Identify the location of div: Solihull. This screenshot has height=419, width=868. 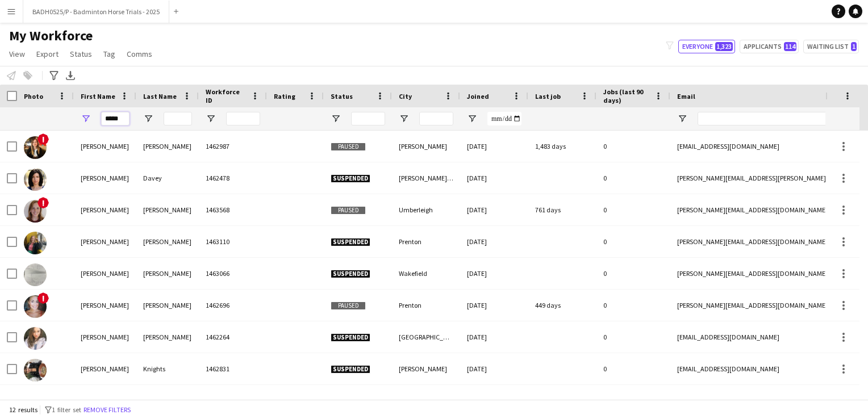
(426, 400).